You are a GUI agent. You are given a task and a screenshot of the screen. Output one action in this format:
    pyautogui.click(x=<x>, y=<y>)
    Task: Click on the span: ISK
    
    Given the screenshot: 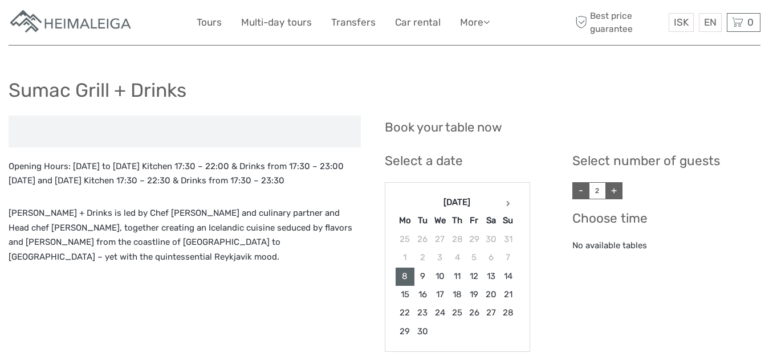 What is the action you would take?
    pyautogui.click(x=681, y=22)
    